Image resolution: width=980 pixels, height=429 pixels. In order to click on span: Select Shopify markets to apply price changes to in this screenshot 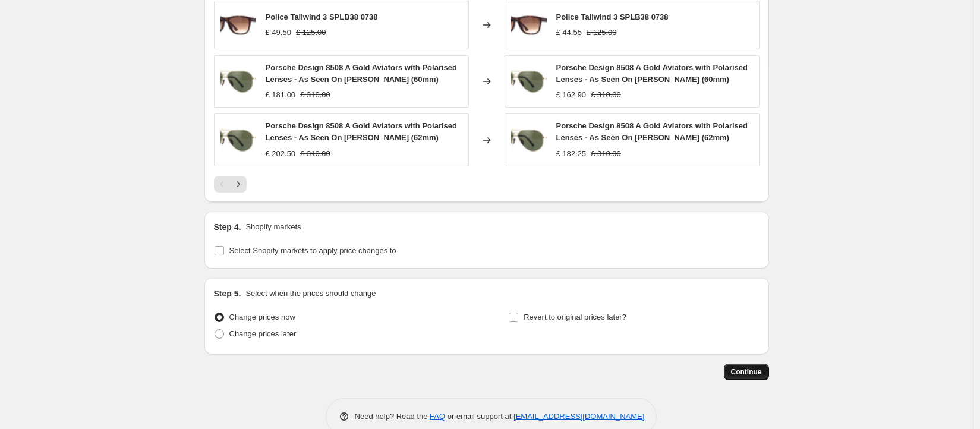, I will do `click(313, 250)`.